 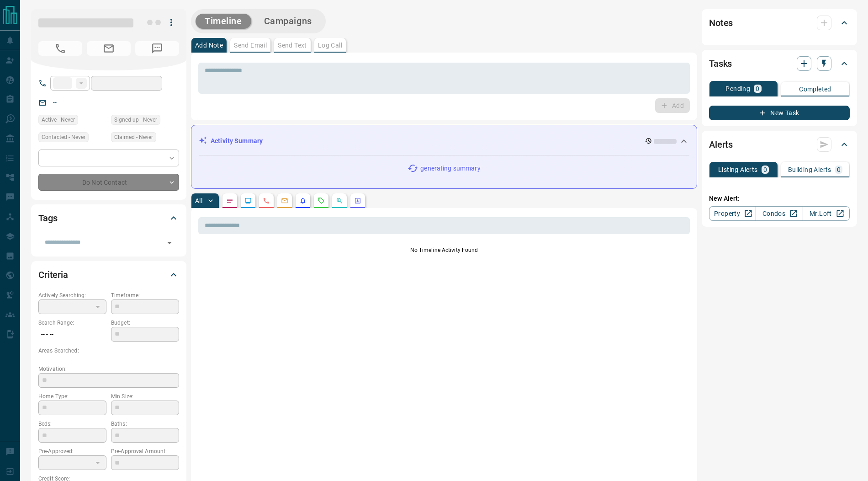 What do you see at coordinates (810, 169) in the screenshot?
I see `p: Building Alerts` at bounding box center [810, 169].